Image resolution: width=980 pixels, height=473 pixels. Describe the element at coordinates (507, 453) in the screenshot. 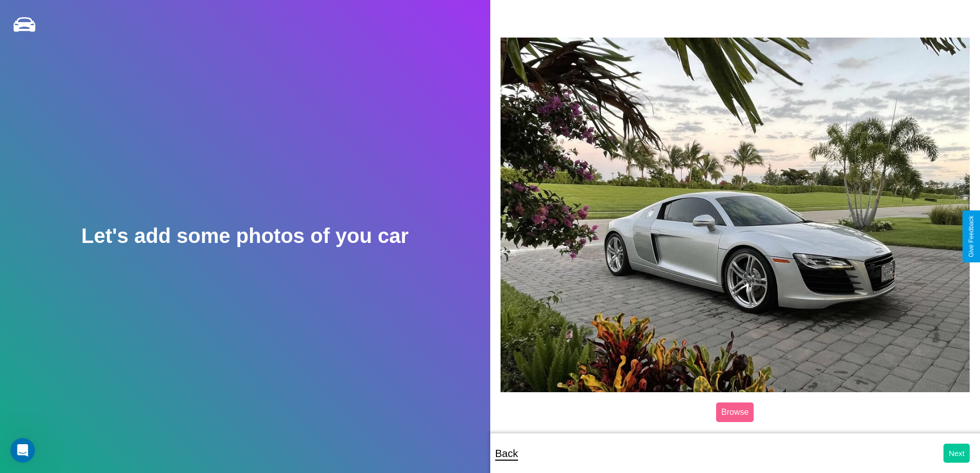

I see `p: Back` at that location.